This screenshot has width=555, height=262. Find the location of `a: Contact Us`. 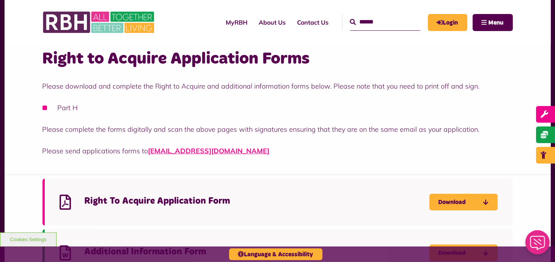

a: Contact Us is located at coordinates (313, 22).